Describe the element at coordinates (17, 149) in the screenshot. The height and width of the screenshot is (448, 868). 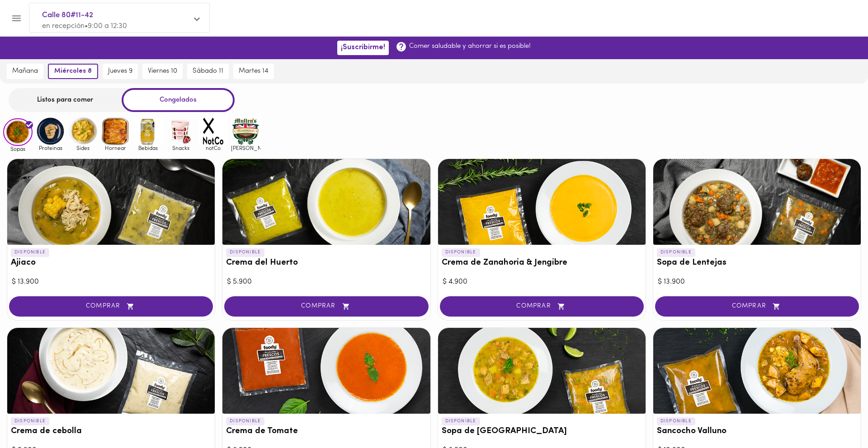
I see `span: Sopas` at that location.